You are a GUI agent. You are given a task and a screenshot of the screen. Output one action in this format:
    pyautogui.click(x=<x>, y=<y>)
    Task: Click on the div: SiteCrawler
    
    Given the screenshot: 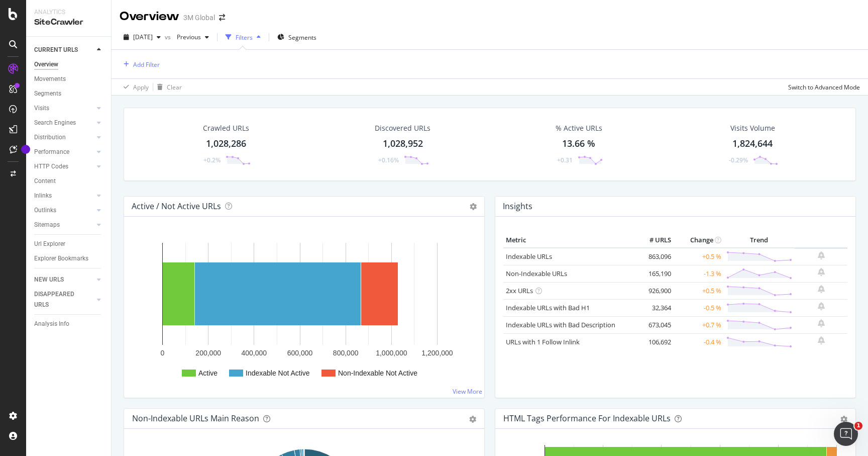 What is the action you would take?
    pyautogui.click(x=68, y=22)
    